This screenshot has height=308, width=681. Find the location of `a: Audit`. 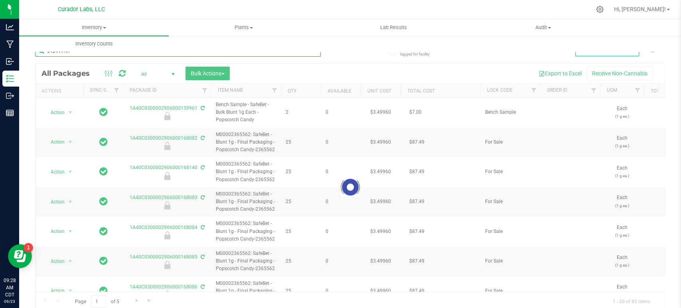

a: Audit is located at coordinates (543, 28).